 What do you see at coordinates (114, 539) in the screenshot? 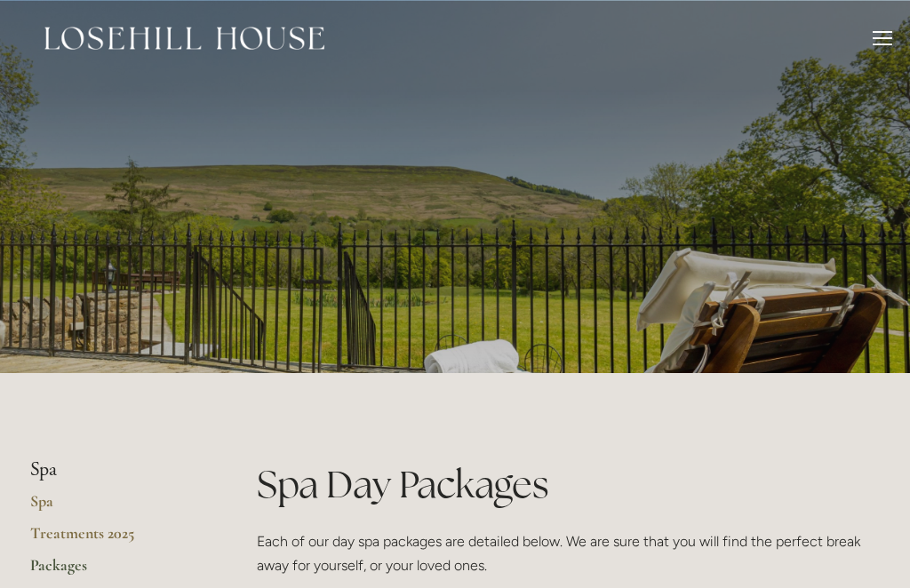
I see `a: Treatments 2025` at bounding box center [114, 539].